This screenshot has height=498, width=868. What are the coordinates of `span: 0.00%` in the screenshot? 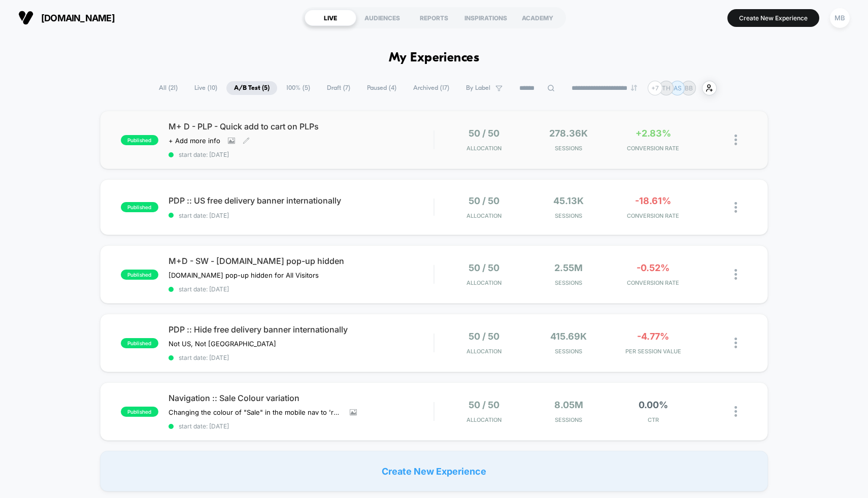 It's located at (653, 405).